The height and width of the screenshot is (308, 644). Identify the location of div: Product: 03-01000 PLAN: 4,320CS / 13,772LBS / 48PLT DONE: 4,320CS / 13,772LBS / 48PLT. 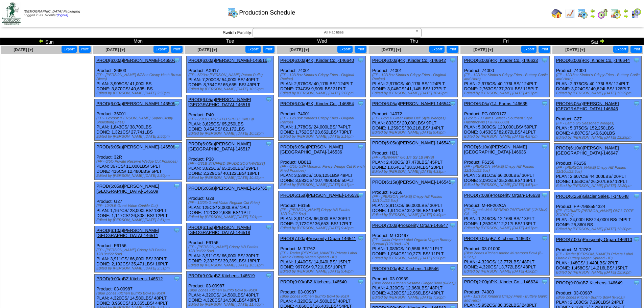
(506, 255).